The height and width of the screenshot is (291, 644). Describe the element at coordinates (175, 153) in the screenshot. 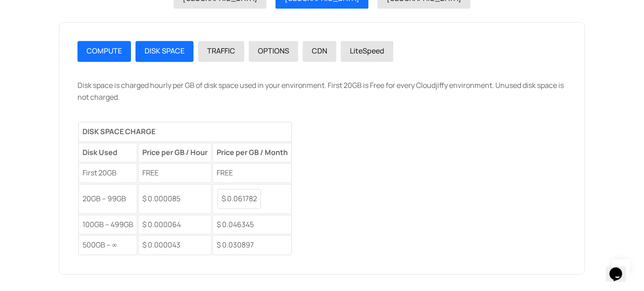

I see `td: Price per GB / Hour` at that location.